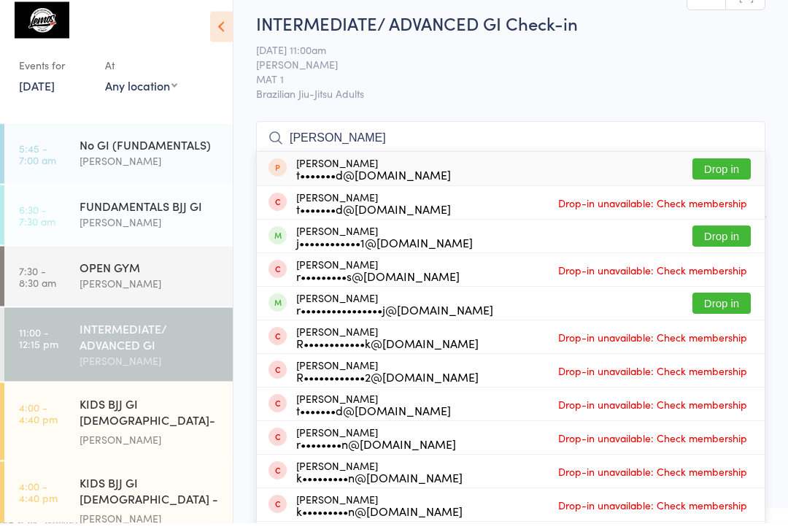  Describe the element at coordinates (150, 215) in the screenshot. I see `div: FUNDAMENTALS BJJ GI` at that location.